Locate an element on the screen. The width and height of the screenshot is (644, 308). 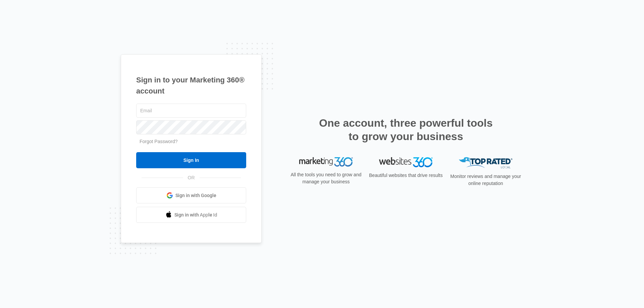
input: Email is located at coordinates (191, 110).